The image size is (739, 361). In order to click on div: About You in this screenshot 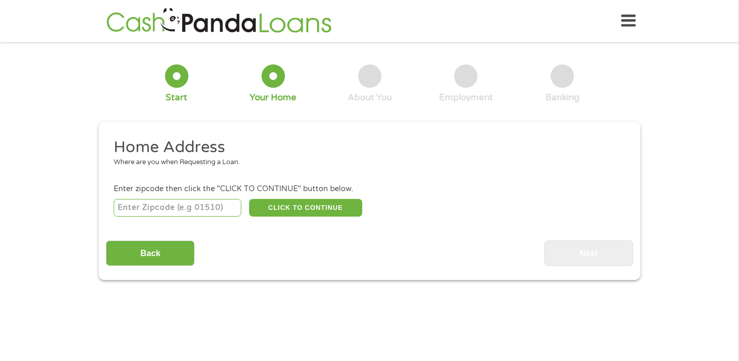, I will do `click(370, 98)`.